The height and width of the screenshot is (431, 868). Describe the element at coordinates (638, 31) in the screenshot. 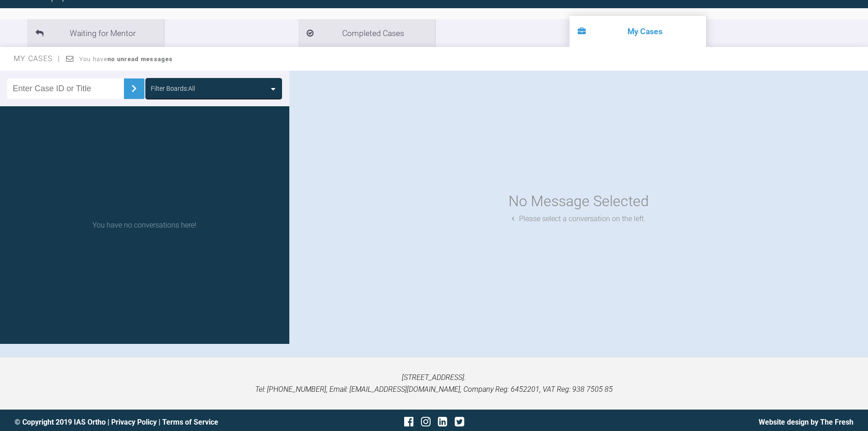

I see `li: My Cases` at that location.